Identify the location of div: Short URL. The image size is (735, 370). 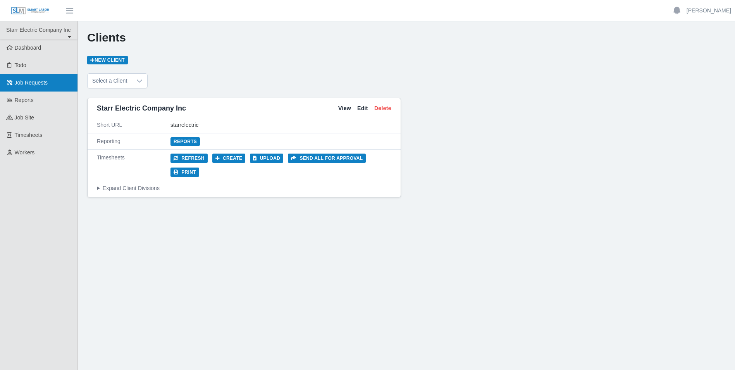
(134, 125).